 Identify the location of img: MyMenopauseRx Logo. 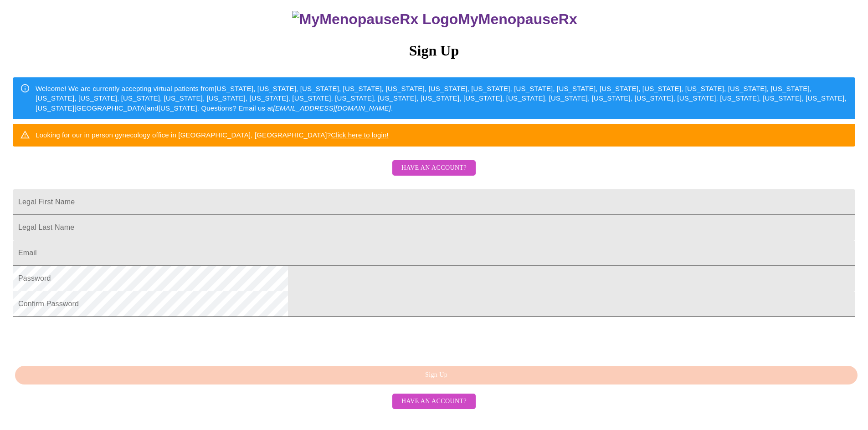
(375, 19).